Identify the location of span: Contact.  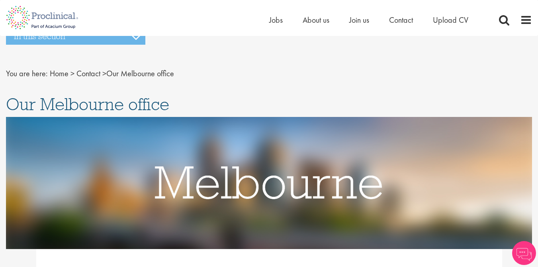
(401, 20).